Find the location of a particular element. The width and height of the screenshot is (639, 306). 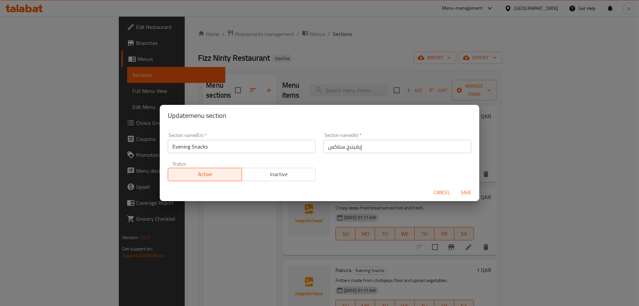

button: Inactive is located at coordinates (279, 174).